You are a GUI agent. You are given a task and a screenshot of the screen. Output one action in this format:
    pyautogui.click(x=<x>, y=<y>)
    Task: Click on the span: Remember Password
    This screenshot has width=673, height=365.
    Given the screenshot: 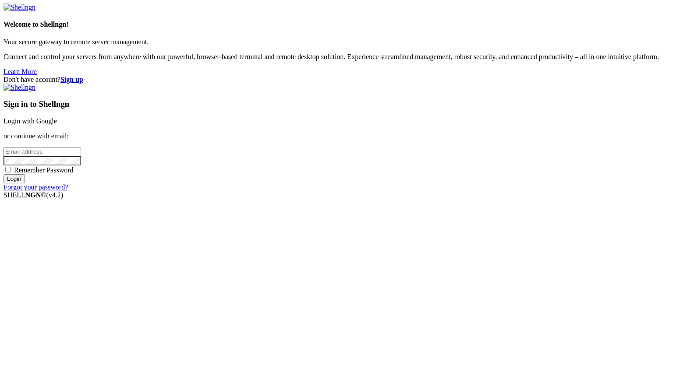 What is the action you would take?
    pyautogui.click(x=44, y=170)
    